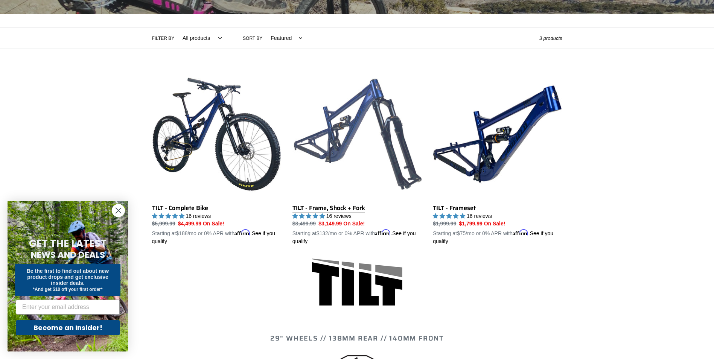 This screenshot has height=359, width=714. Describe the element at coordinates (68, 244) in the screenshot. I see `span: GET THE LATEST` at that location.